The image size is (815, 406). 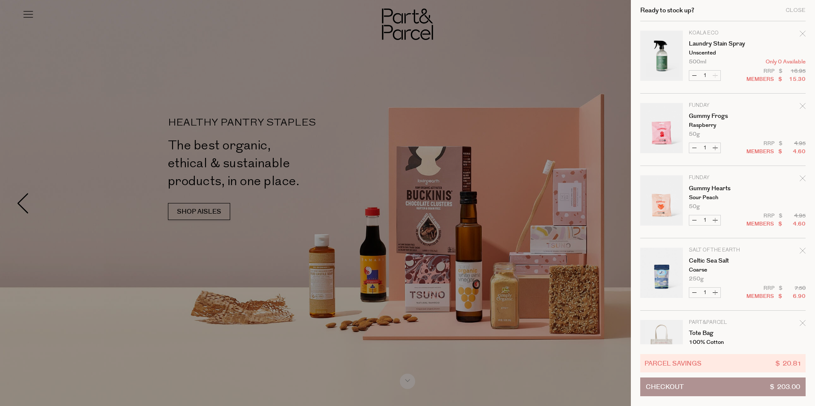 What do you see at coordinates (721, 251) in the screenshot?
I see `p: Salt of The Earth` at bounding box center [721, 251].